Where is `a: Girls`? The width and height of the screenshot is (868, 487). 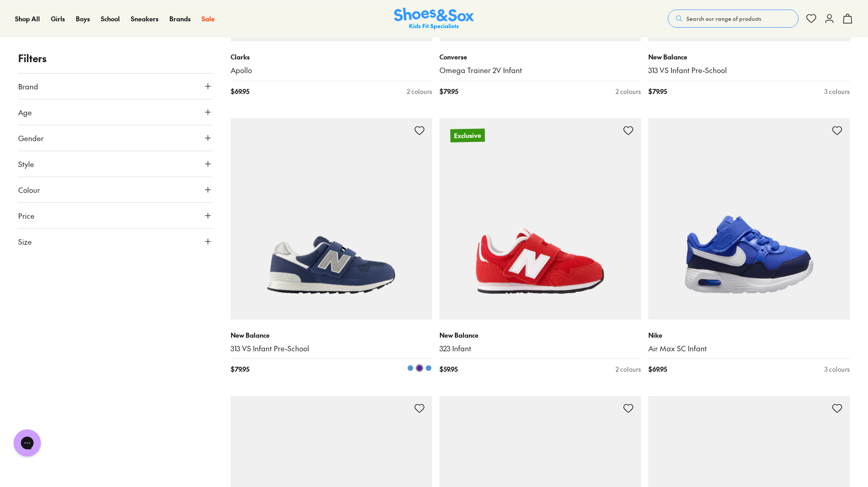 a: Girls is located at coordinates (58, 18).